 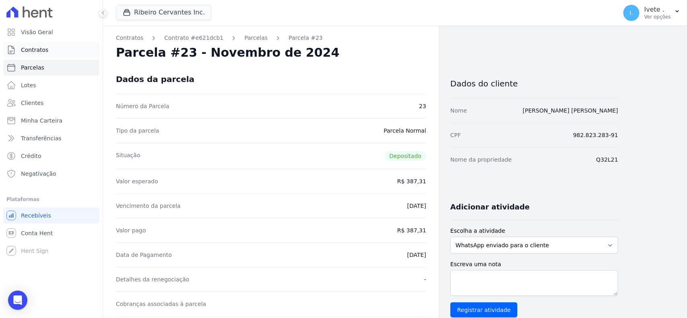 What do you see at coordinates (51, 32) in the screenshot?
I see `a: Visão Geral` at bounding box center [51, 32].